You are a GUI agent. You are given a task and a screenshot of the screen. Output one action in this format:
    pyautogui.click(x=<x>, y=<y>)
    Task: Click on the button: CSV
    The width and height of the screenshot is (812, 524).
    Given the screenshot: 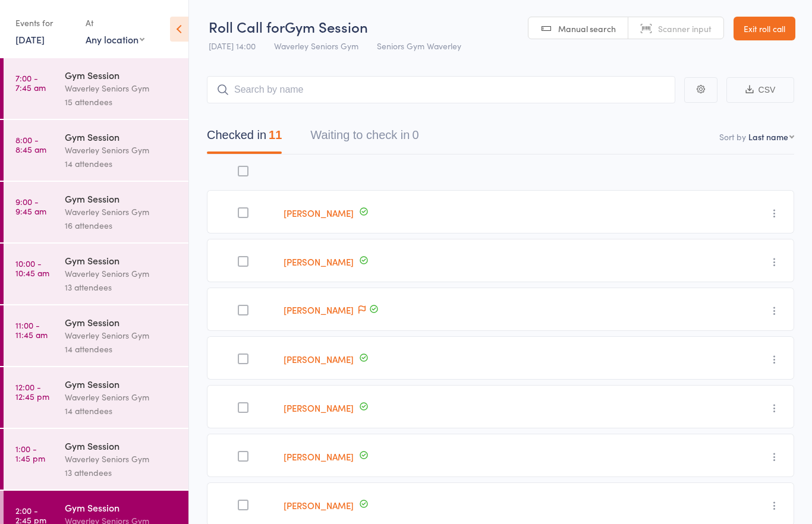 What is the action you would take?
    pyautogui.click(x=761, y=90)
    